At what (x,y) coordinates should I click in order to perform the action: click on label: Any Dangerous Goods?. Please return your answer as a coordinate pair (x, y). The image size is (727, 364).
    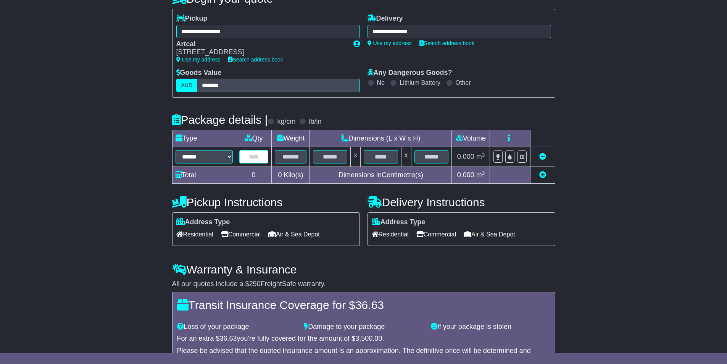
    Looking at the image, I should click on (410, 73).